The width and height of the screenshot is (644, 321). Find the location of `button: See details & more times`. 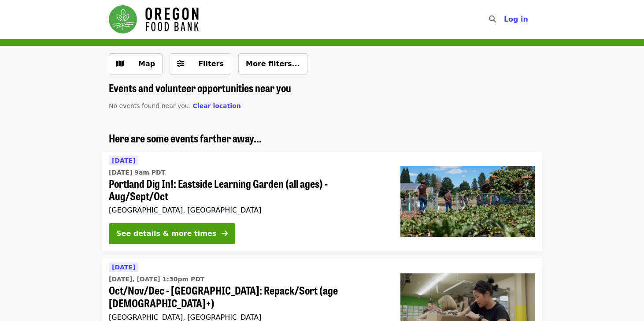

button: See details & more times is located at coordinates (172, 233).